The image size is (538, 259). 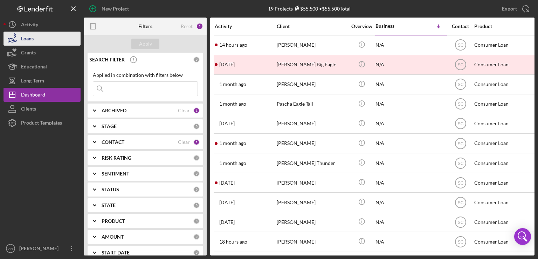 What do you see at coordinates (145, 44) in the screenshot?
I see `div: Apply` at bounding box center [145, 44].